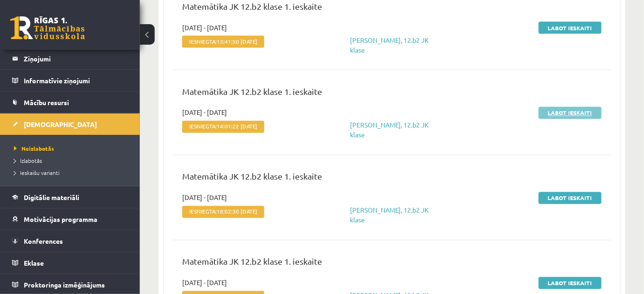 The width and height of the screenshot is (644, 294). What do you see at coordinates (61, 219) in the screenshot?
I see `span: Motivācijas programma` at bounding box center [61, 219].